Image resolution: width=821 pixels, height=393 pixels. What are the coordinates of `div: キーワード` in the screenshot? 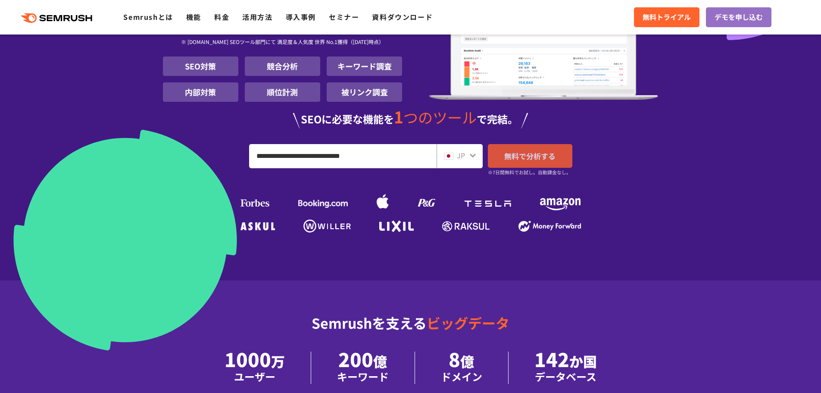 It's located at (363, 376).